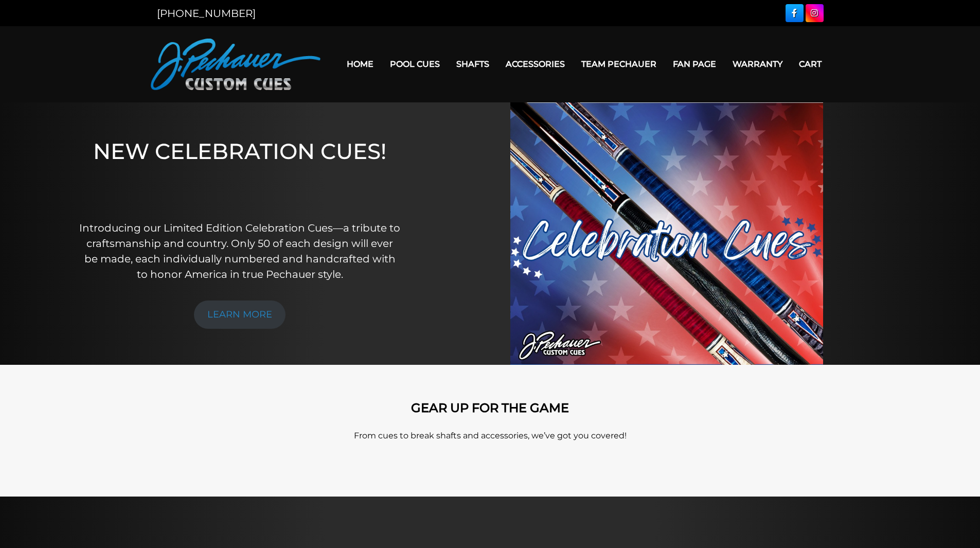  What do you see at coordinates (240, 172) in the screenshot?
I see `h1: NEW CELEBRATION CUES!` at bounding box center [240, 172].